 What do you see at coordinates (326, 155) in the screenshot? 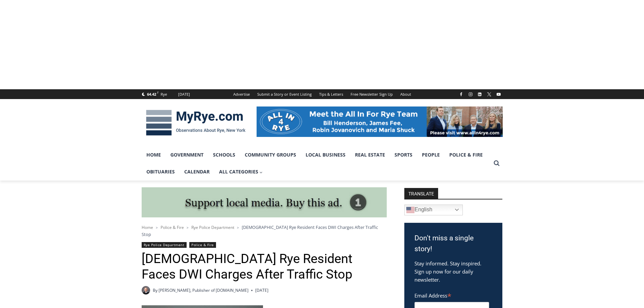
I see `a: Local Business` at bounding box center [326, 155].